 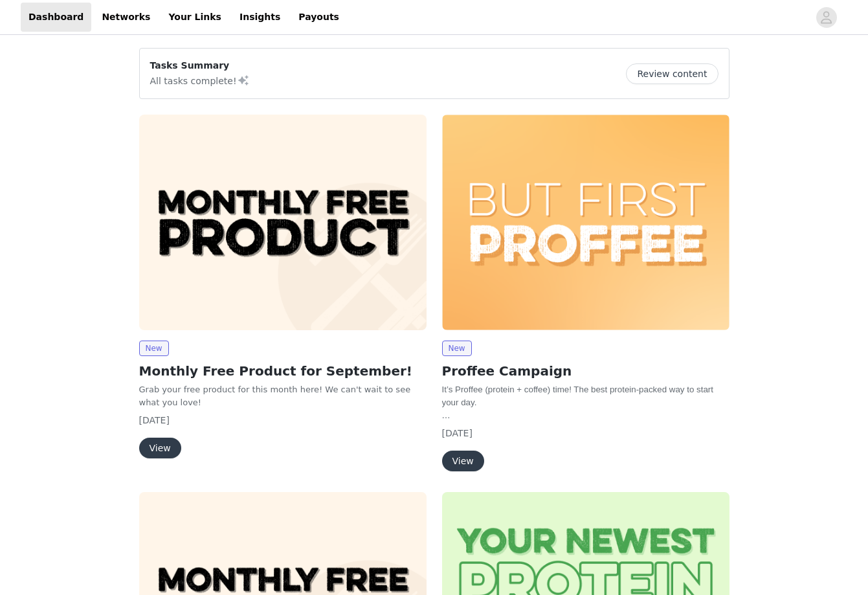 I want to click on p: Tasks Summary, so click(x=200, y=65).